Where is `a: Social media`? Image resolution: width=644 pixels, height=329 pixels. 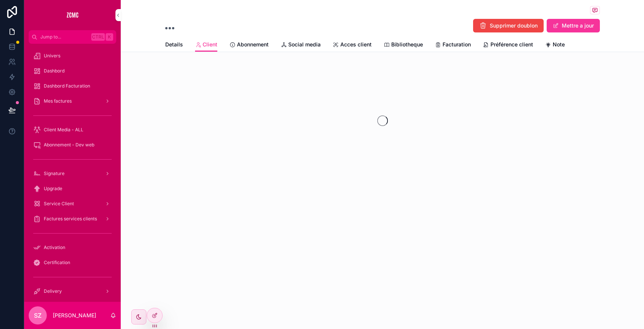
a: Social media is located at coordinates (301, 45).